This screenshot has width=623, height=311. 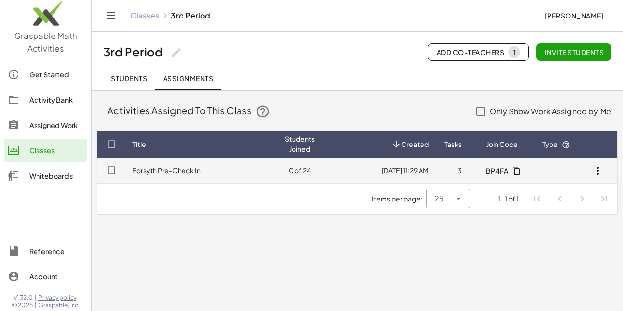 What do you see at coordinates (59, 298) in the screenshot?
I see `a: Privacy policy` at bounding box center [59, 298].